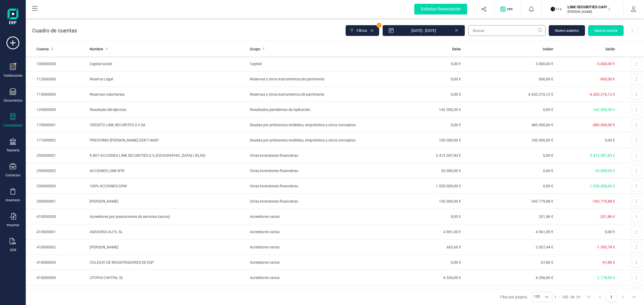 This screenshot has width=644, height=305. Describe the element at coordinates (606, 277) in the screenshot. I see `span: 2.178,00 €` at that location.